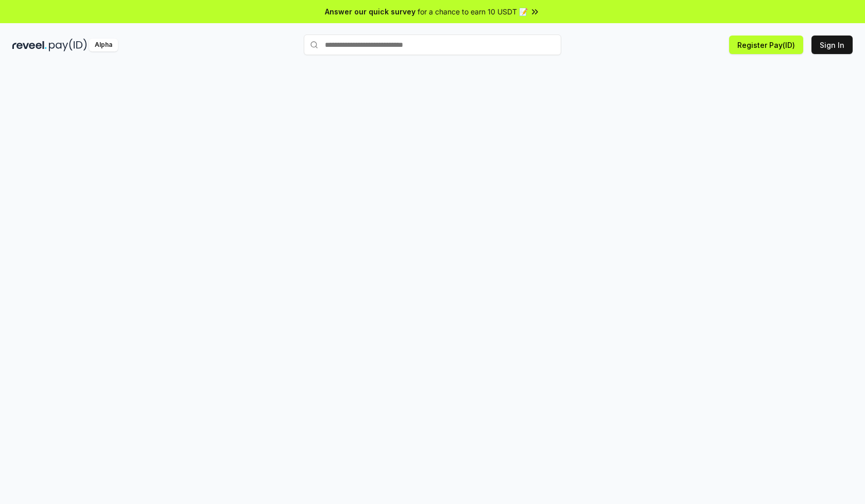  I want to click on img: reveel_dark, so click(29, 45).